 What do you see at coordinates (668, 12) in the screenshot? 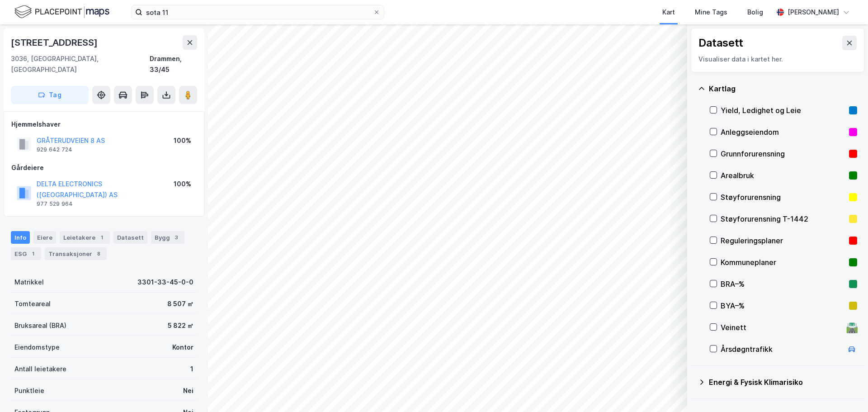
I see `div: Kart` at bounding box center [668, 12].